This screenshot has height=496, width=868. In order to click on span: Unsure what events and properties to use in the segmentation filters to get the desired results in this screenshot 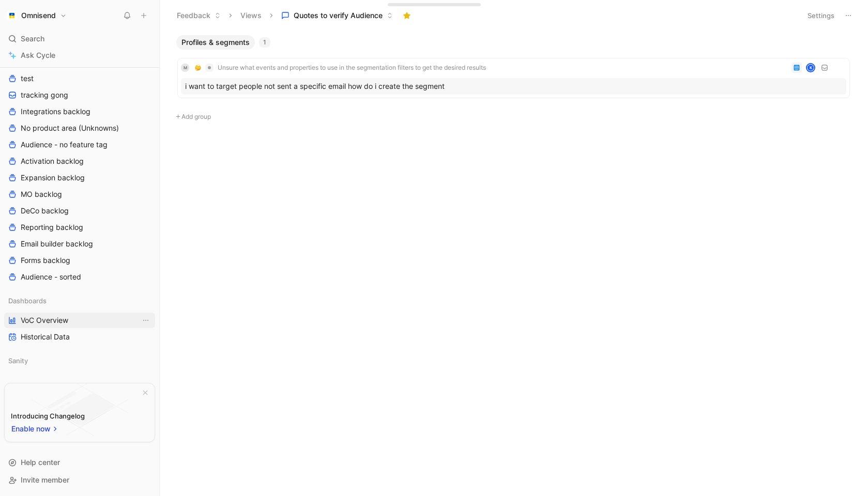, I will do `click(352, 67)`.